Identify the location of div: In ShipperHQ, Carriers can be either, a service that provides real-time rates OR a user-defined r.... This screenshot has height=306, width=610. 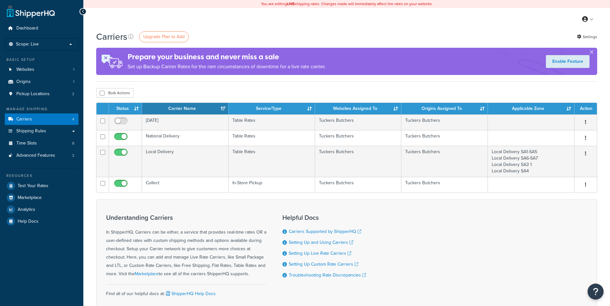
(186, 246).